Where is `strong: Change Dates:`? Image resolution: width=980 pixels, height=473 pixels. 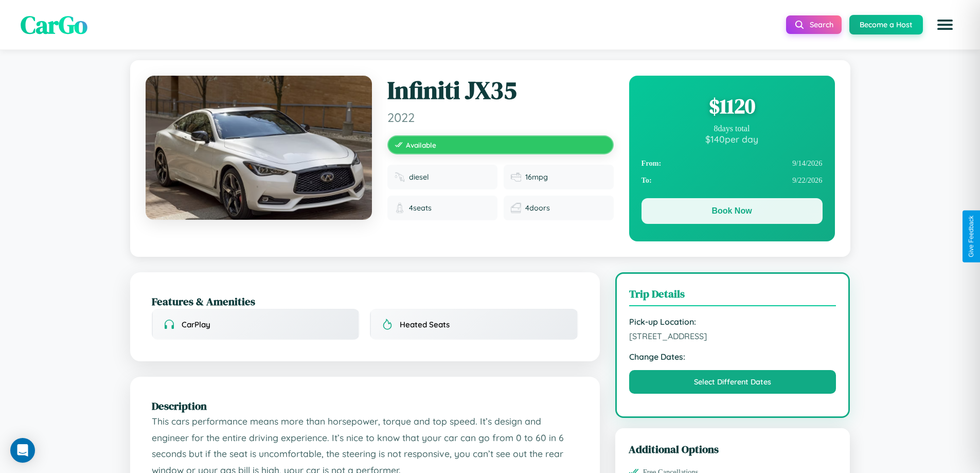 strong: Change Dates: is located at coordinates (733, 356).